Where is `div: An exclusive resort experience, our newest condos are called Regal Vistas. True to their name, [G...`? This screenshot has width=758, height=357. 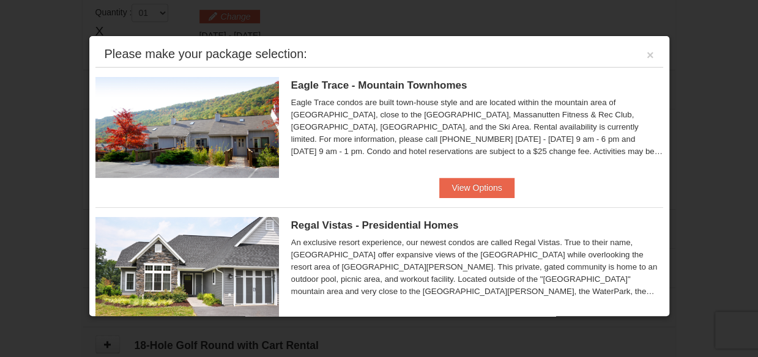 div: An exclusive resort experience, our newest condos are called Regal Vistas. True to their name, [G... is located at coordinates (477, 267).